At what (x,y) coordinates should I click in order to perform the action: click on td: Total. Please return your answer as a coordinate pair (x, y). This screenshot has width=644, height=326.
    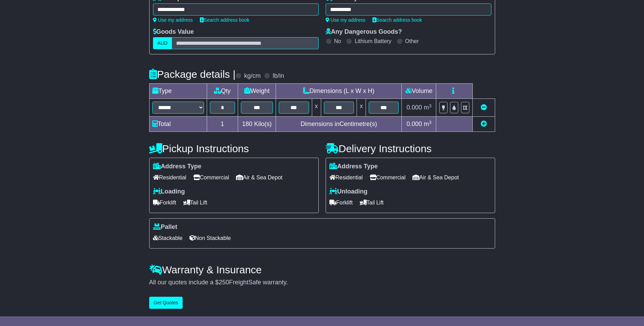
    Looking at the image, I should click on (178, 124).